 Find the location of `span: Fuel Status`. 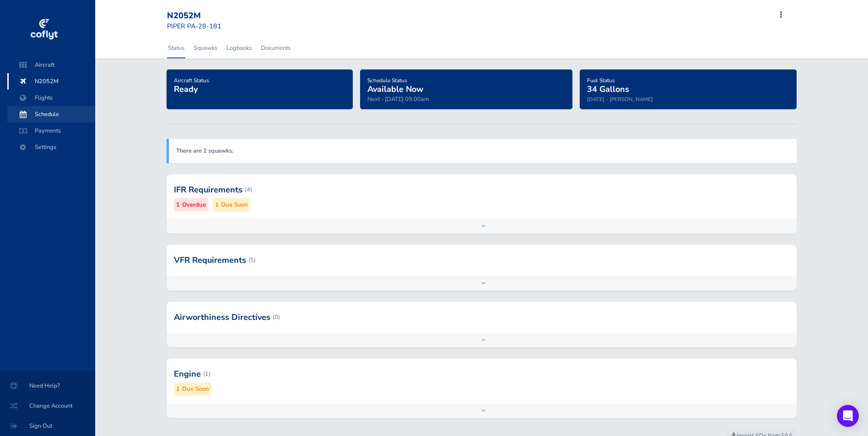

span: Fuel Status is located at coordinates (601, 80).